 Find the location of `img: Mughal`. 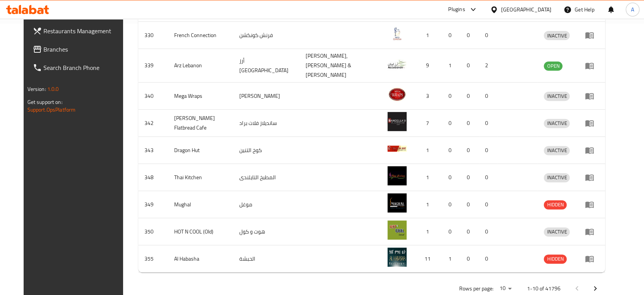

img: Mughal is located at coordinates (397, 203).